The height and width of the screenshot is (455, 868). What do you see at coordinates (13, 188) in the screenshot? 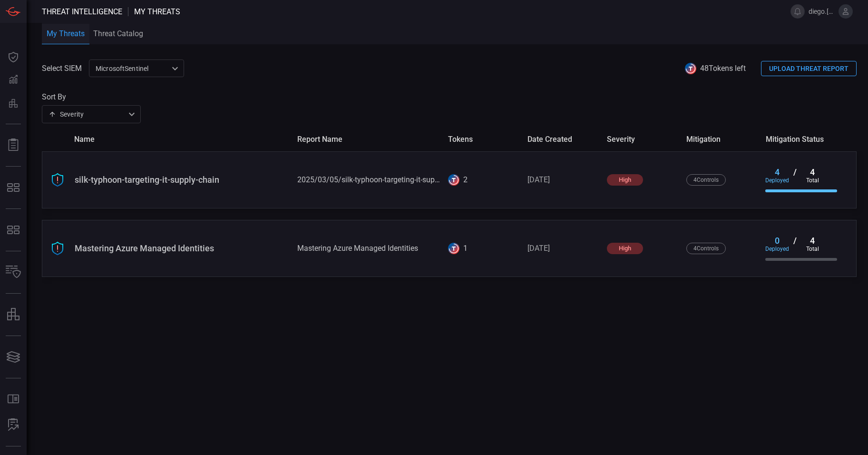
I see `button: MITRE - Exposures` at bounding box center [13, 188].